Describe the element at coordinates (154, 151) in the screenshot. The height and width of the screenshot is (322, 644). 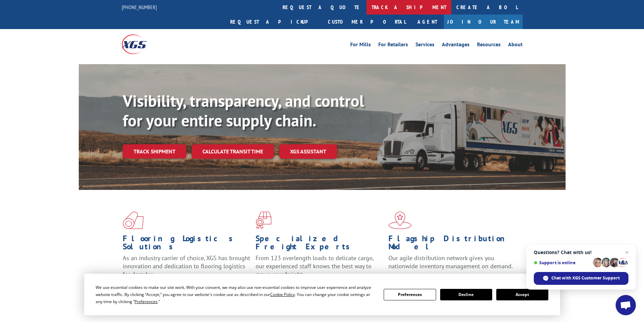
I see `a: Track shipment` at that location.